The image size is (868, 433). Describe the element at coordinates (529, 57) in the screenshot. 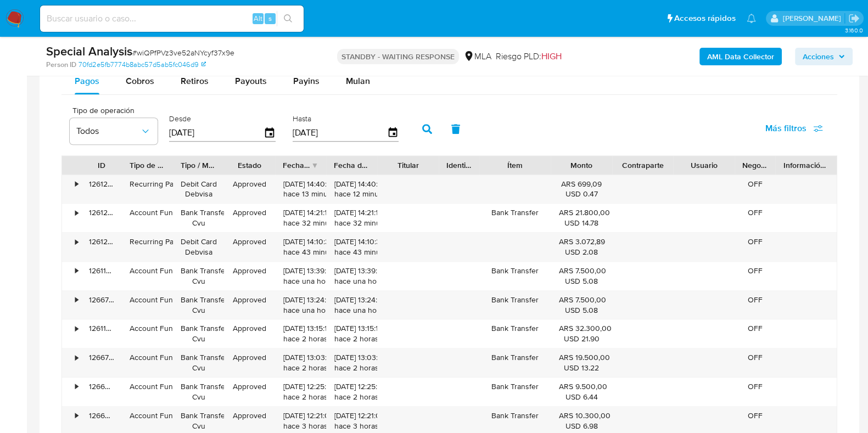

I see `span: Riesgo PLD:` at that location.